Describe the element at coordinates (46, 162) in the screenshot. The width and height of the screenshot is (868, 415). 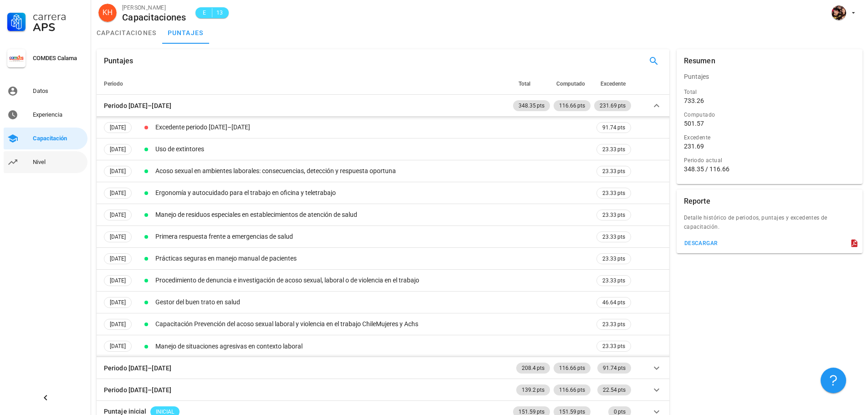
I see `a: Nivel` at that location.